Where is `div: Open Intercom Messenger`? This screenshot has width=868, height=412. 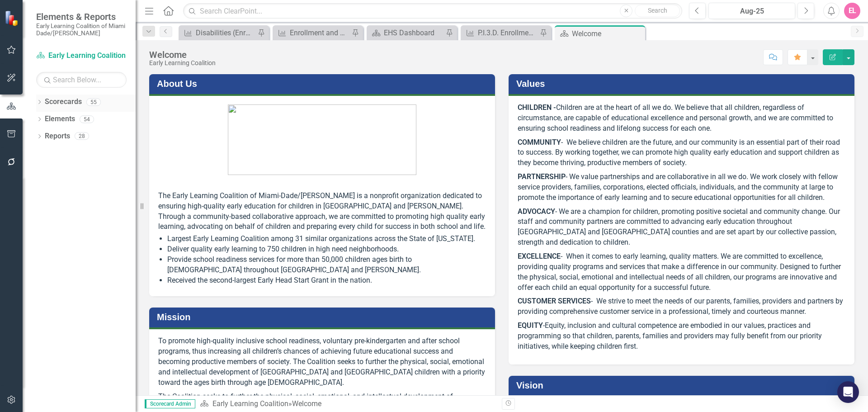
div: Open Intercom Messenger is located at coordinates (848, 392).